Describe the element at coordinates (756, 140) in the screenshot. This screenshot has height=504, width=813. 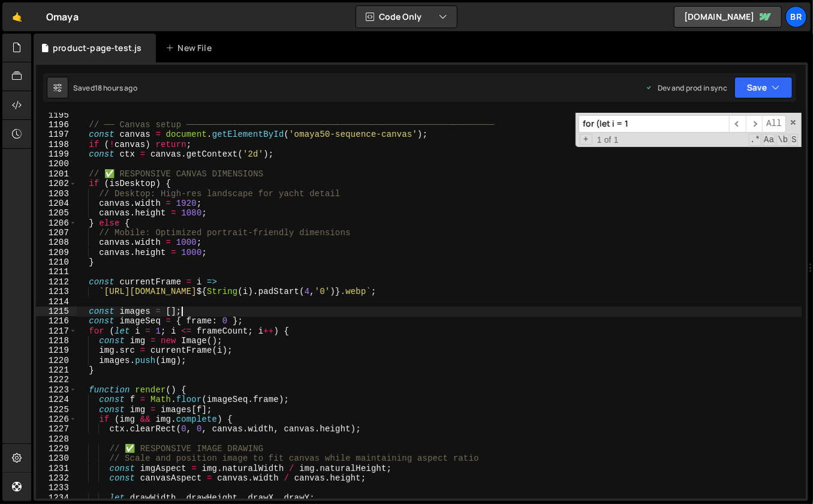
I see `span: RegExp Search` at that location.